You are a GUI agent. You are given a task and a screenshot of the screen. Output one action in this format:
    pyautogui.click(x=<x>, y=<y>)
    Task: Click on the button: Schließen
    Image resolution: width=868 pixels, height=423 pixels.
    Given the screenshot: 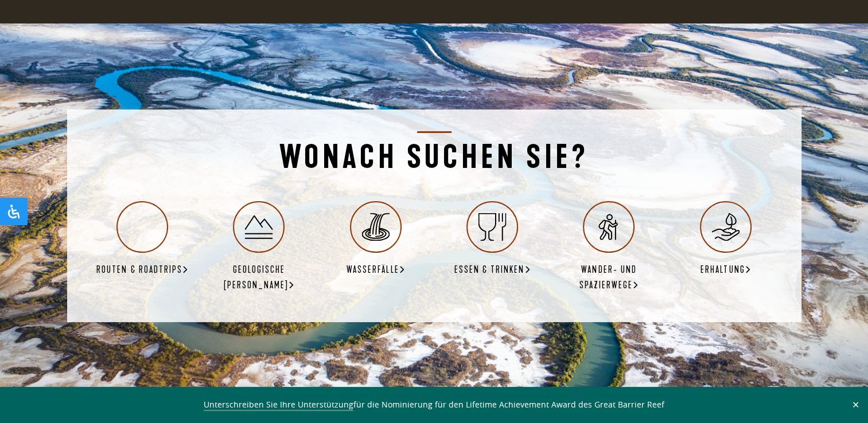 What is the action you would take?
    pyautogui.click(x=855, y=404)
    